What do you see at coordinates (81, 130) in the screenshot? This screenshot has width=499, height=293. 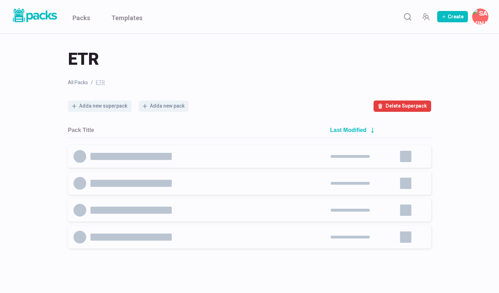 I see `h2: Pack Title` at bounding box center [81, 130].